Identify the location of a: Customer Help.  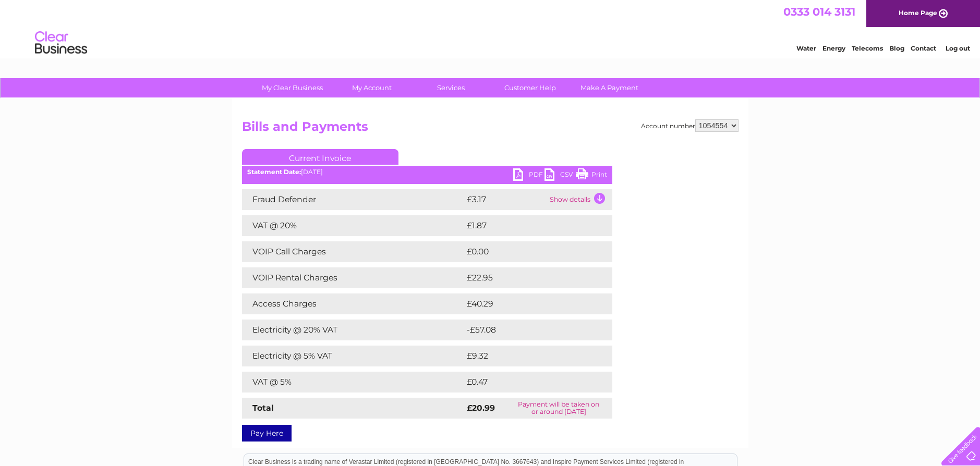
(530, 88).